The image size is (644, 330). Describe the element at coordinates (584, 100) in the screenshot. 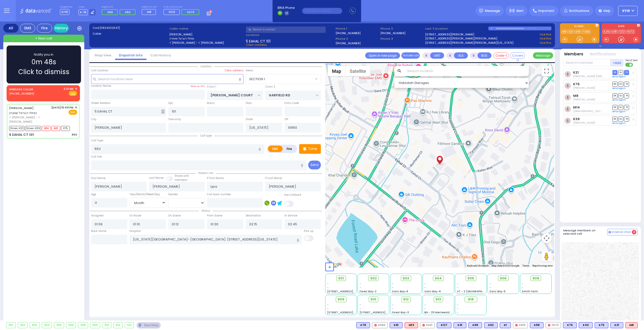

I see `span: Moses Roth` at that location.